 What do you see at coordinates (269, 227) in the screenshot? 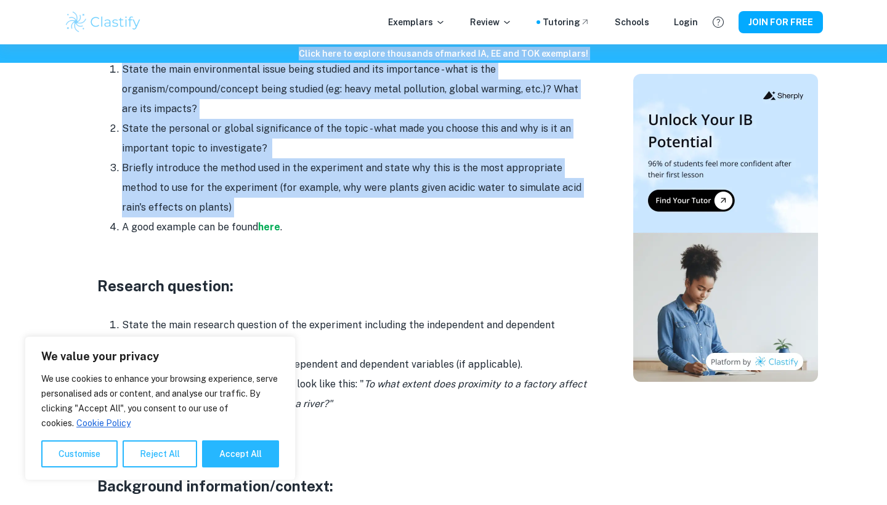
I see `strong: here` at bounding box center [269, 227].